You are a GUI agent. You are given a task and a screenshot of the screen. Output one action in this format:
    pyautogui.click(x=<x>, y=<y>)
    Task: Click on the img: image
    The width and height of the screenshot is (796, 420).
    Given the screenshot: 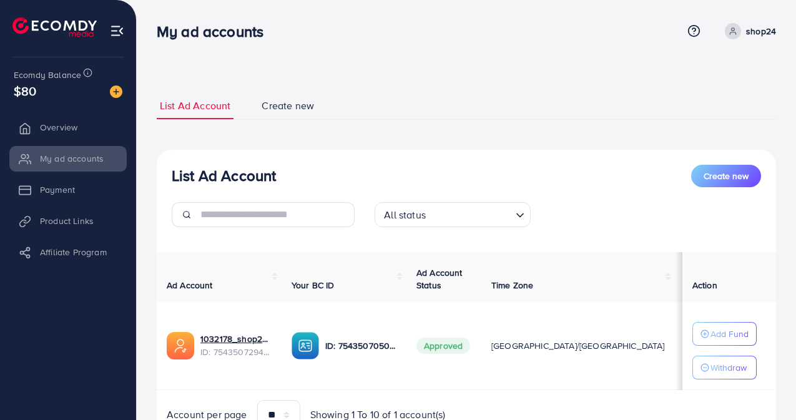 What is the action you would take?
    pyautogui.click(x=116, y=92)
    